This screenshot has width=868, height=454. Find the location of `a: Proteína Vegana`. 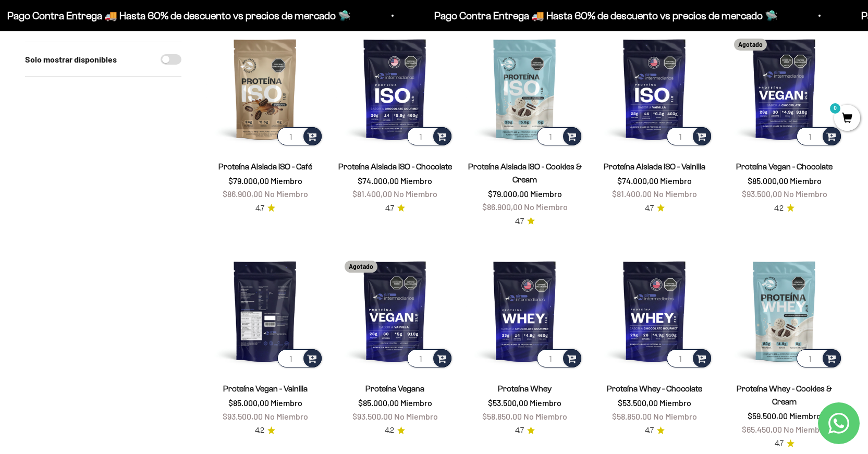

a: Proteína Vegana is located at coordinates (395, 388).